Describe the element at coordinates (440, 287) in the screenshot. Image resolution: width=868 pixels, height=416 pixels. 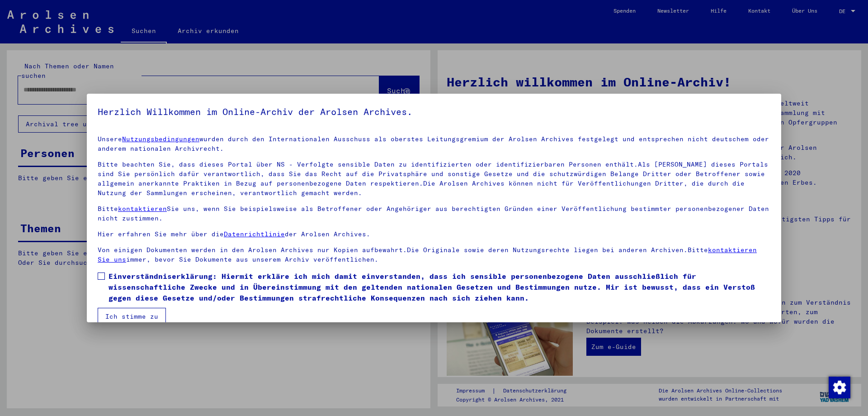
I see `span: Einverständniserklärung: Hiermit erkläre ich mich damit einverstanden, dass ich sensible personen...` at that location.